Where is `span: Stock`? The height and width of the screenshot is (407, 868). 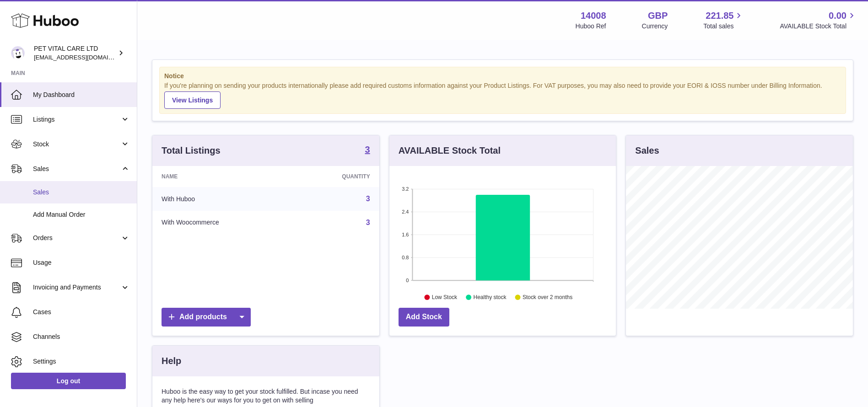
span: Stock is located at coordinates (76, 144).